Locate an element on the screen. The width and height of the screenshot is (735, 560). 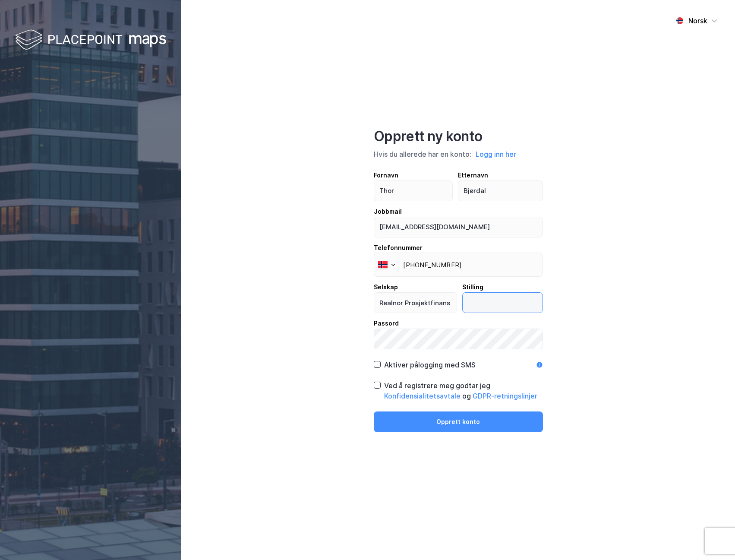
div: Jobbmail is located at coordinates (458, 212).